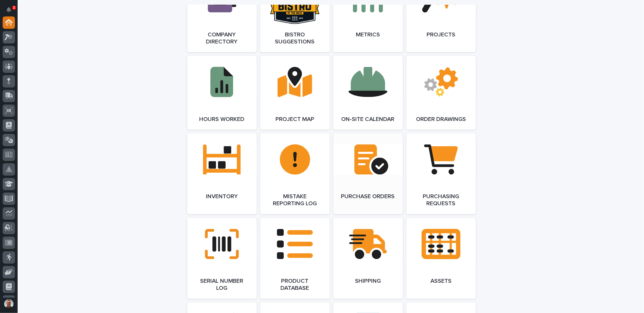 This screenshot has height=313, width=644. I want to click on a: Purchasing Requests, so click(441, 174).